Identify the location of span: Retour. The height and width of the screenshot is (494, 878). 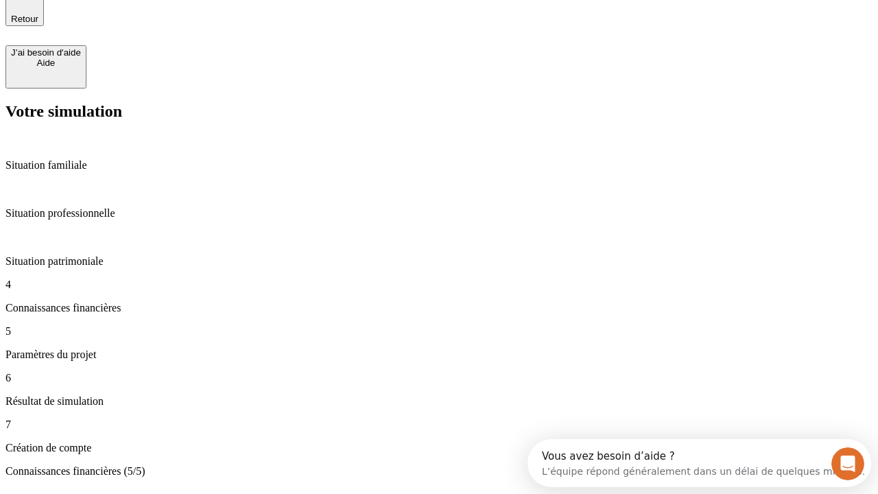
(25, 19).